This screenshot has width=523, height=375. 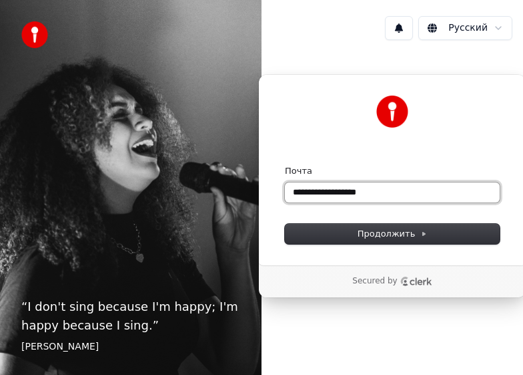 I want to click on img: youka, so click(x=35, y=35).